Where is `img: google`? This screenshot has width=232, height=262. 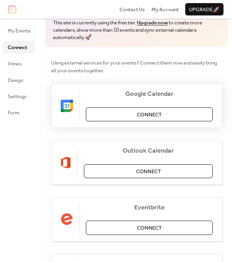
img: google is located at coordinates (67, 106).